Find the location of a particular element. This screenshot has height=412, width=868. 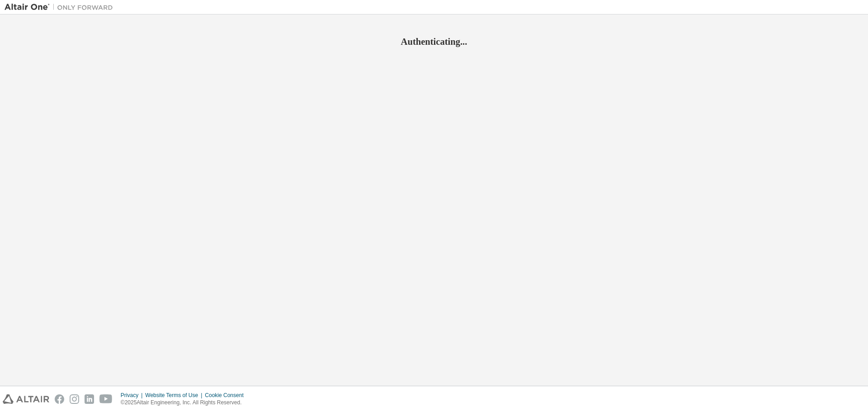

div: Website Terms of Use is located at coordinates (175, 395).